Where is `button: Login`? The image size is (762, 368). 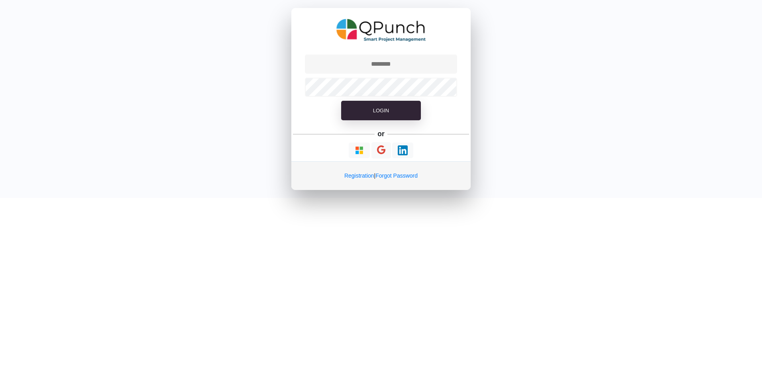 button: Login is located at coordinates (381, 111).